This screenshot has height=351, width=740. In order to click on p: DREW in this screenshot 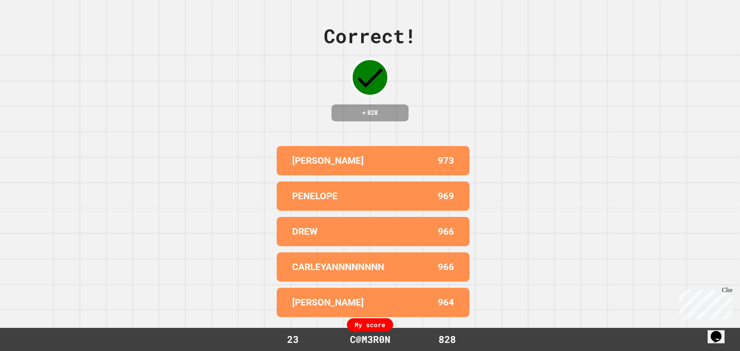, I will do `click(305, 231)`.